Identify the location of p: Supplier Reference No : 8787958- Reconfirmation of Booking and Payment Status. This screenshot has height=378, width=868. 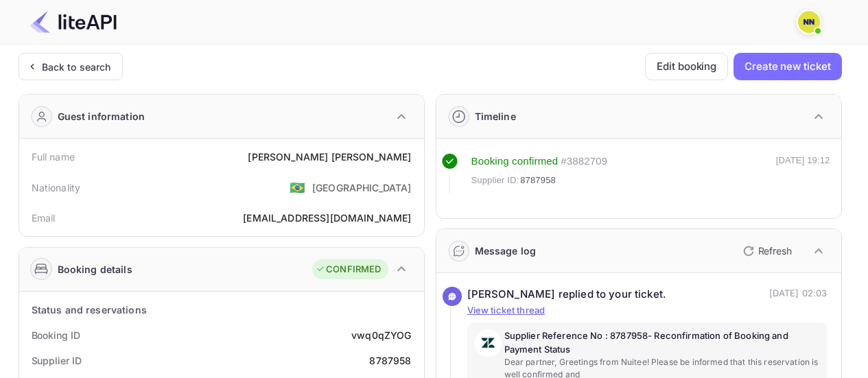
(662, 342).